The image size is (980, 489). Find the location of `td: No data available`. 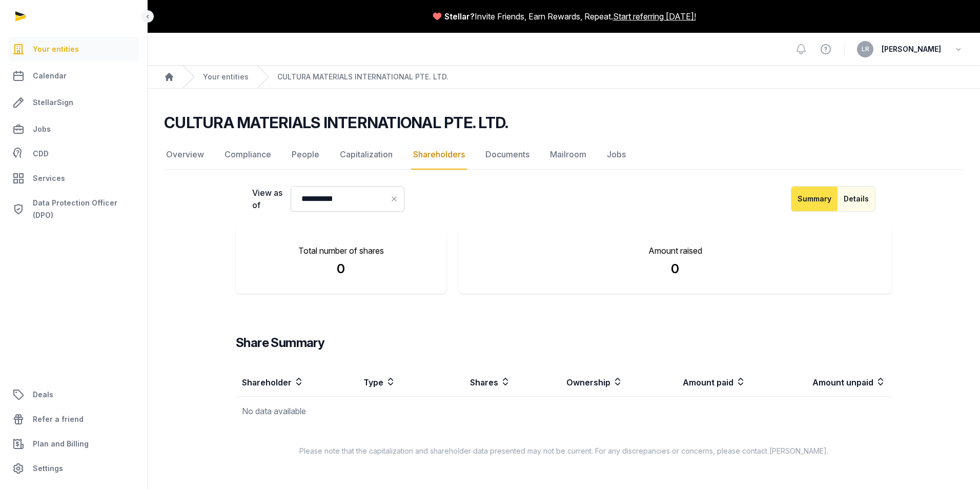

td: No data available is located at coordinates (563, 411).